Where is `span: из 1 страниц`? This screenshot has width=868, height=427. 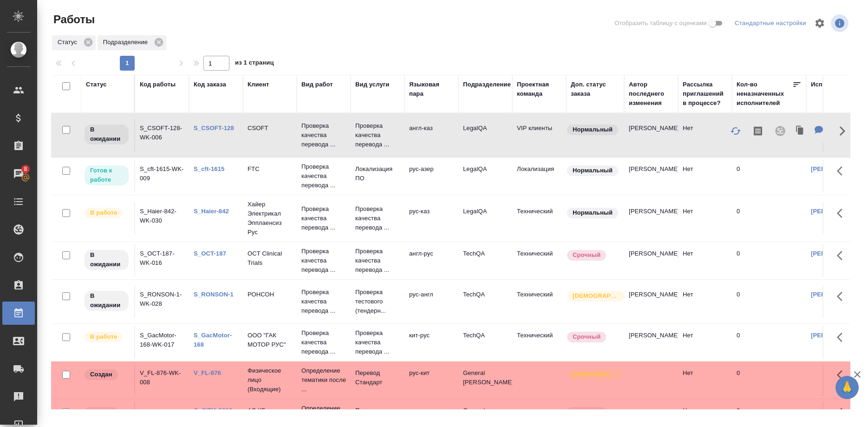 span: из 1 страниц is located at coordinates (254, 64).